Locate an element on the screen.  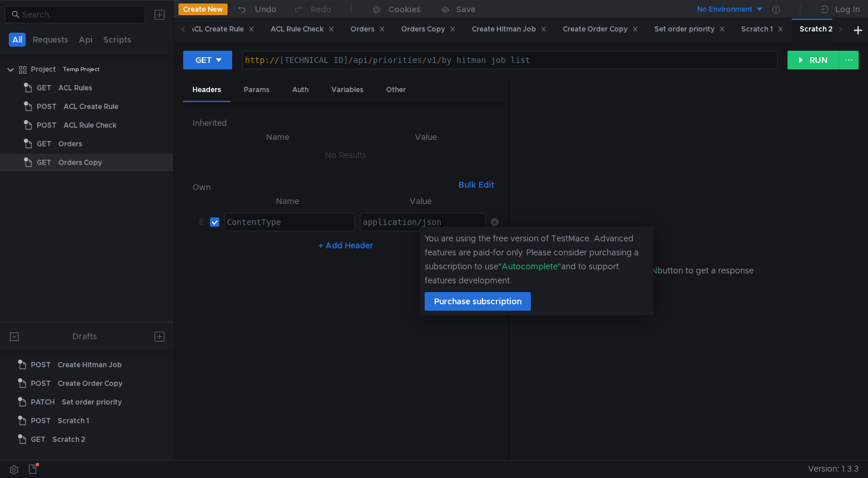
nz-embed-empty: No Results is located at coordinates (345, 155).